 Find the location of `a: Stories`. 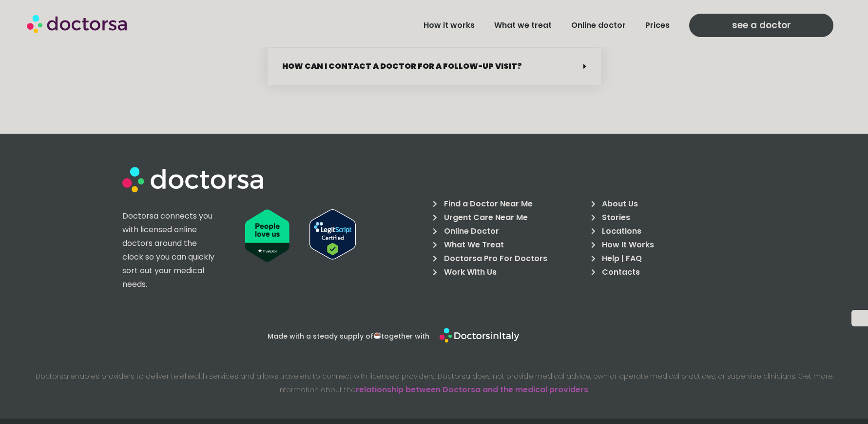

a: Stories is located at coordinates (667, 217).